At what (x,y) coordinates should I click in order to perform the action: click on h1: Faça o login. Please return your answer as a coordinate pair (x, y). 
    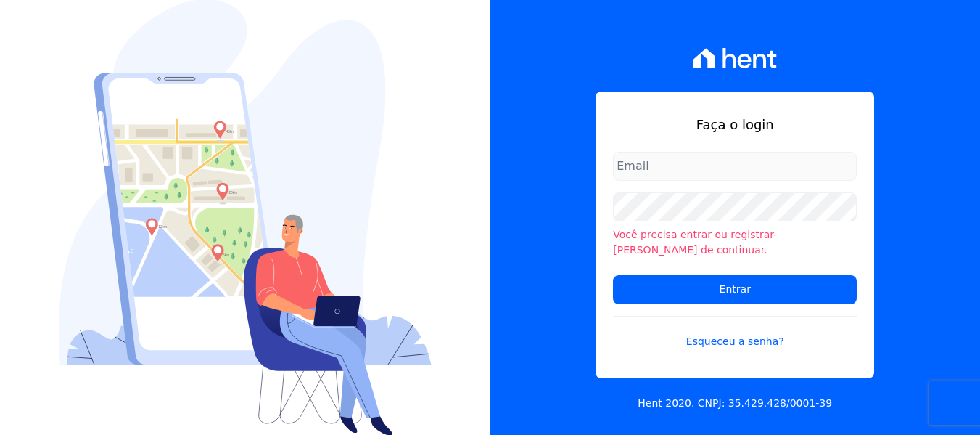
    Looking at the image, I should click on (735, 124).